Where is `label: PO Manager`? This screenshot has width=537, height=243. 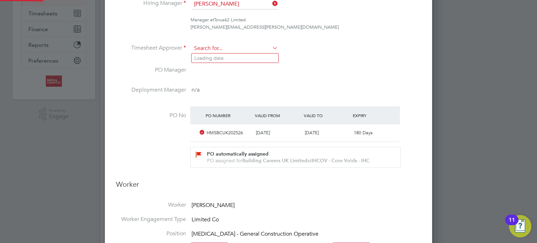
label: PO Manager is located at coordinates (151, 70).